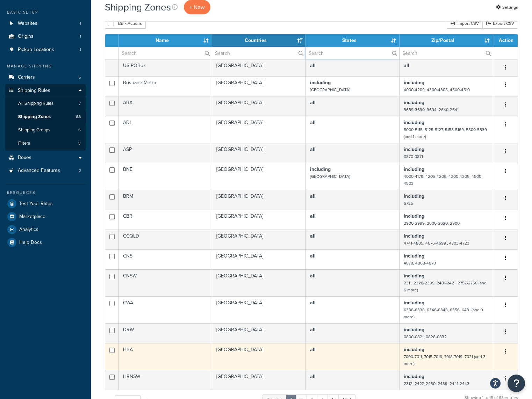 Image resolution: width=532 pixels, height=399 pixels. What do you see at coordinates (45, 103) in the screenshot?
I see `li: All Shipping Rules` at bounding box center [45, 103].